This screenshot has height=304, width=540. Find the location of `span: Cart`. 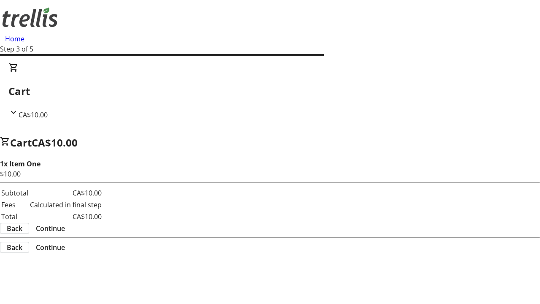

span: Cart is located at coordinates (21, 142).